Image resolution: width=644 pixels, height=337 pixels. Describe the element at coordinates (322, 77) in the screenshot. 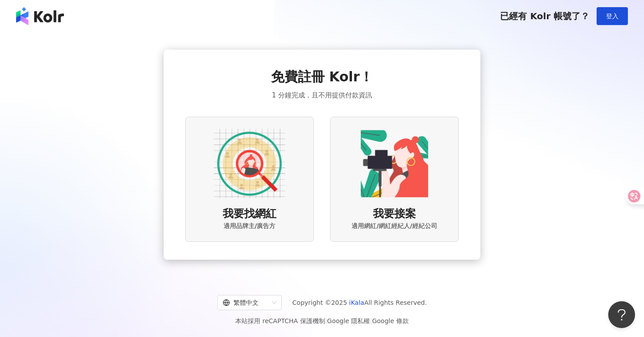

I see `span: 免費註冊 Kolr！` at that location.